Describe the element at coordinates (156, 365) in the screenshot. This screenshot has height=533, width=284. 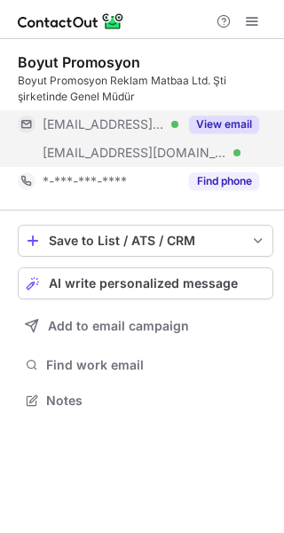
I see `span: Find work email` at that location.